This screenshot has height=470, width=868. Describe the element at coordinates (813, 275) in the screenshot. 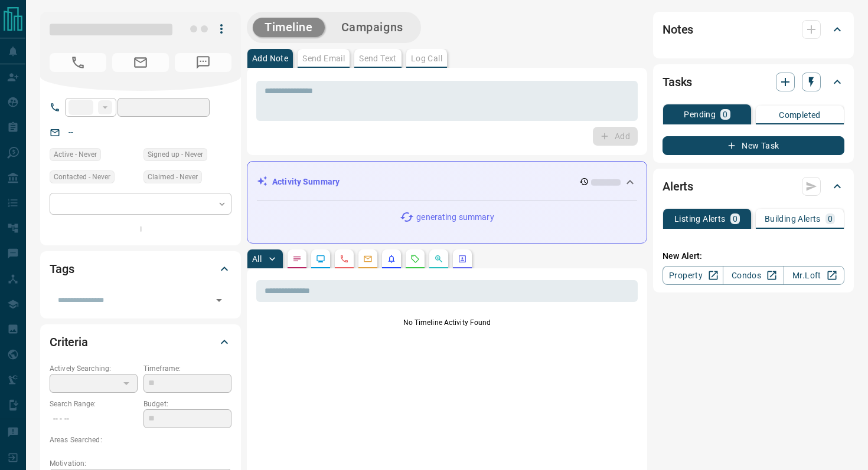

I see `a: Mr.Loft` at that location.